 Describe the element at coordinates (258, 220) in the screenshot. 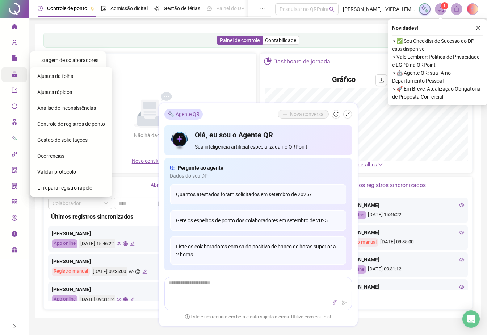

I see `div: Gere os espelhos de ponto dos colaboradores em setembro de 2025.` at that location.